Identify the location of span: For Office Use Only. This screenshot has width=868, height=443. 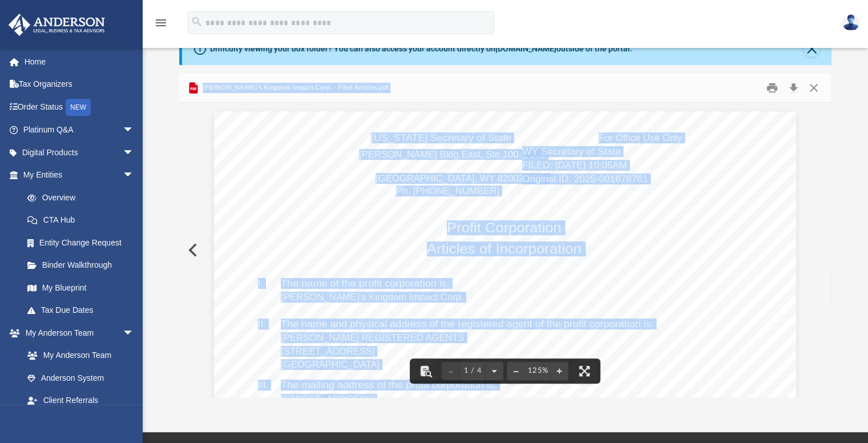
(640, 139).